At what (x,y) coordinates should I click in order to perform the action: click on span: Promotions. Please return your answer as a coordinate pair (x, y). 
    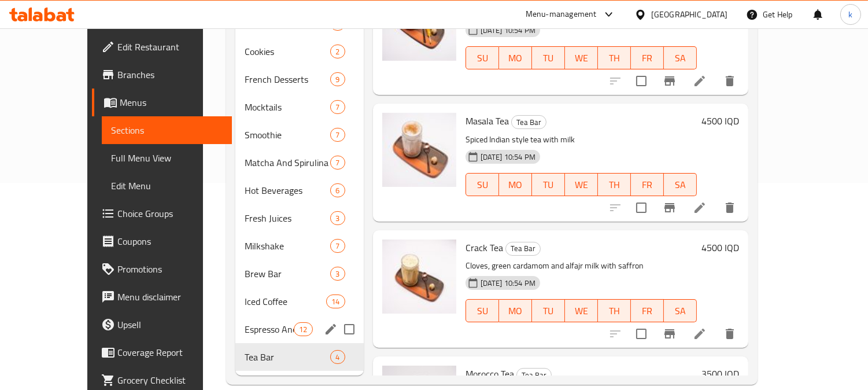
    Looking at the image, I should click on (170, 269).